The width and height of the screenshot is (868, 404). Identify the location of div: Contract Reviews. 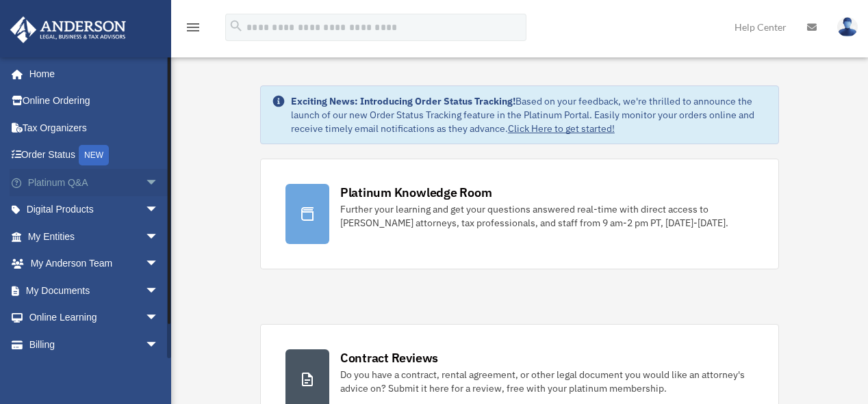
(388, 357).